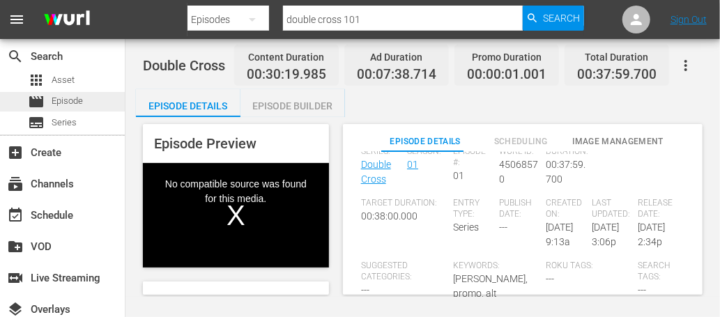 The width and height of the screenshot is (720, 317). What do you see at coordinates (496, 266) in the screenshot?
I see `span: Keywords:` at bounding box center [496, 266].